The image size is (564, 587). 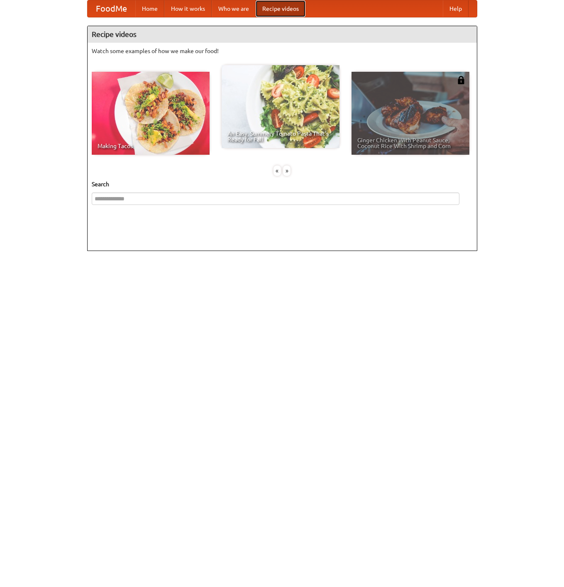 What do you see at coordinates (188, 9) in the screenshot?
I see `a: How it works` at bounding box center [188, 9].